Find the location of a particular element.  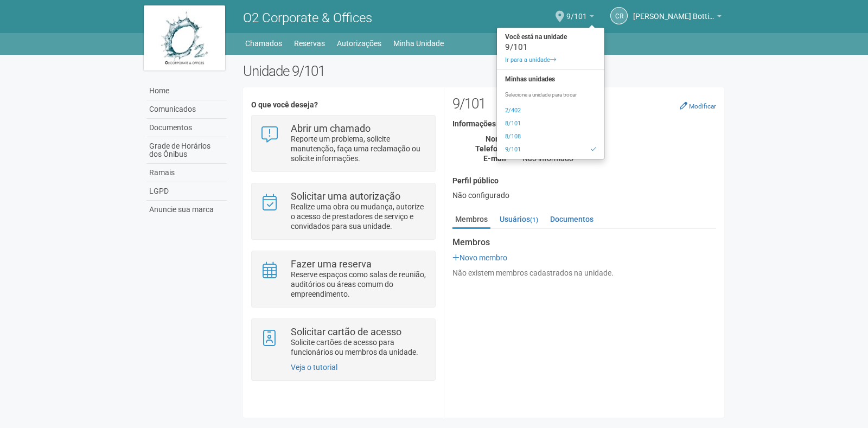

strong: Minhas unidades is located at coordinates (551, 79).